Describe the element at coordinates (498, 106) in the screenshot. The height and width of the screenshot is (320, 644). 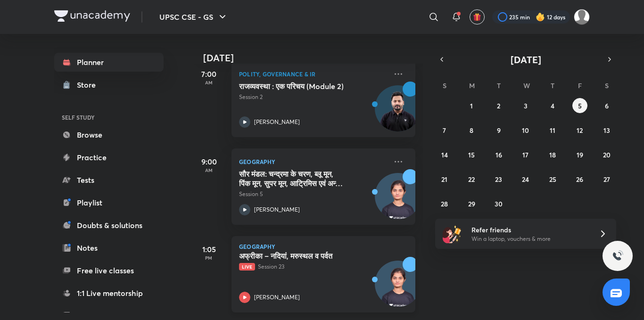
I see `abbr: September 2, 2025` at that location.